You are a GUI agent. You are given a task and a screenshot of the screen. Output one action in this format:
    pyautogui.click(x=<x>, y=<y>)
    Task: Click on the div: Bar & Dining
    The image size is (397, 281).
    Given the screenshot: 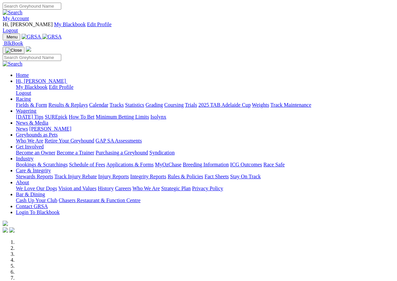 What is the action you would take?
    pyautogui.click(x=205, y=200)
    